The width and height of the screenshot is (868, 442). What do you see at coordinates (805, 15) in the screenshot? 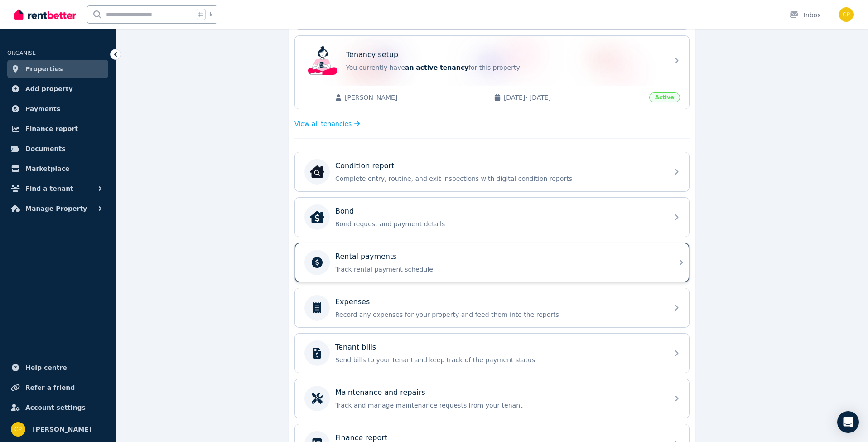
I see `div: Inbox` at bounding box center [805, 15].